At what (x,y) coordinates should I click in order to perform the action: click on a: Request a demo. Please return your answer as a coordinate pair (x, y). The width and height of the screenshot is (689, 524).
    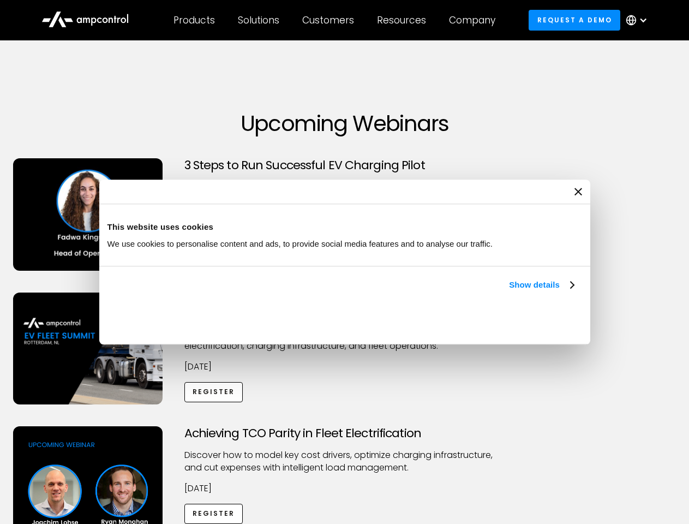
    Looking at the image, I should click on (574, 20).